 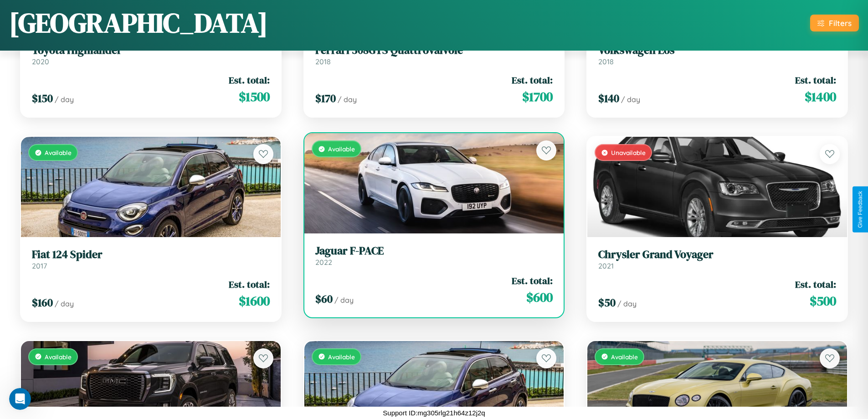 I want to click on span: $ 150, so click(x=42, y=98).